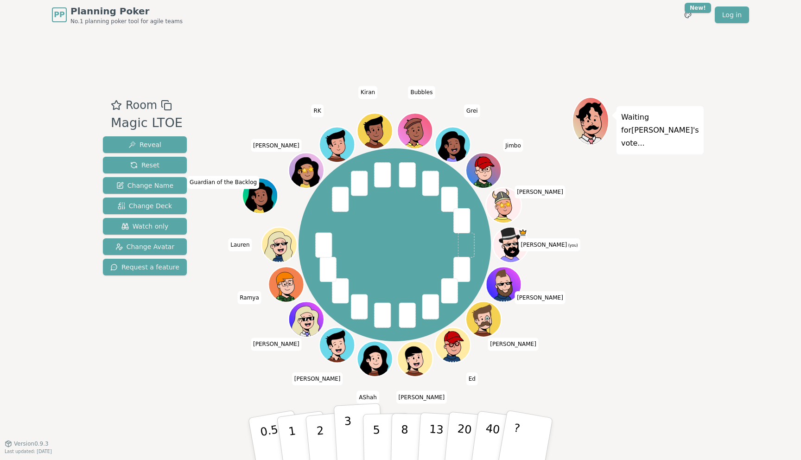  What do you see at coordinates (145, 226) in the screenshot?
I see `span: Watch only` at bounding box center [145, 226].